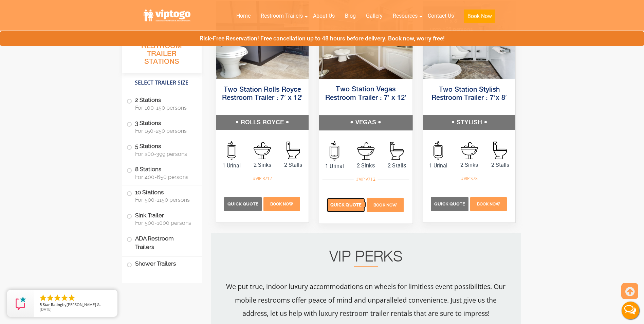 Image resolution: width=644 pixels, height=324 pixels. Describe the element at coordinates (374, 16) in the screenshot. I see `a: Gallery` at that location.